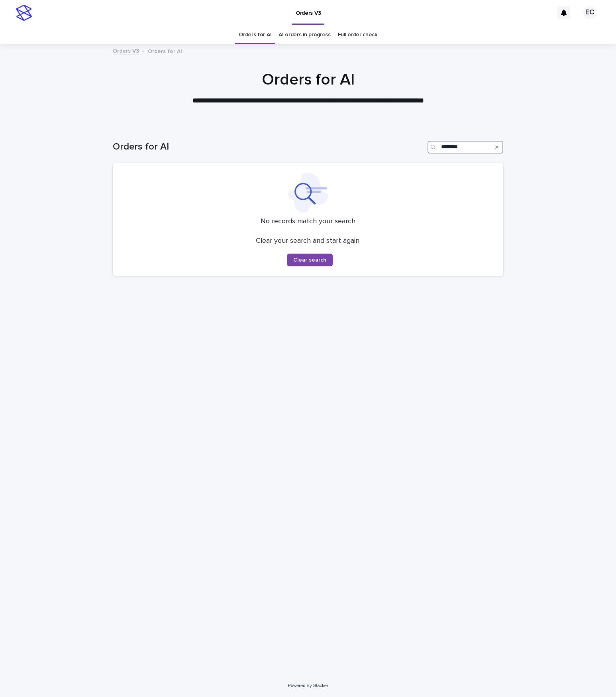 Image resolution: width=616 pixels, height=697 pixels. Describe the element at coordinates (465, 147) in the screenshot. I see `input: Search` at that location.